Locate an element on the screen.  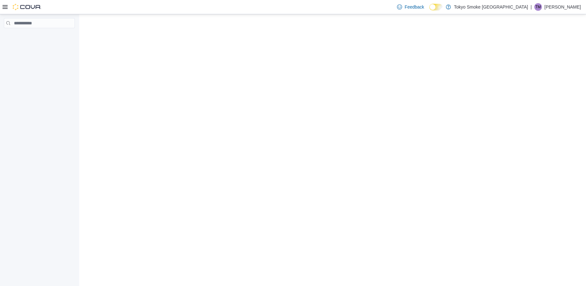
input: Dark Mode is located at coordinates (436, 7).